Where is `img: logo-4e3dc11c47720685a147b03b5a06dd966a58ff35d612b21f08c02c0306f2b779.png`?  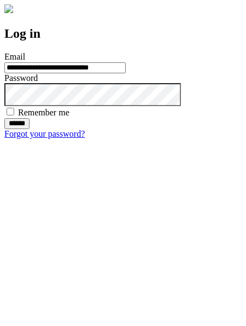
img: logo-4e3dc11c47720685a147b03b5a06dd966a58ff35d612b21f08c02c0306f2b779.png is located at coordinates (9, 9).